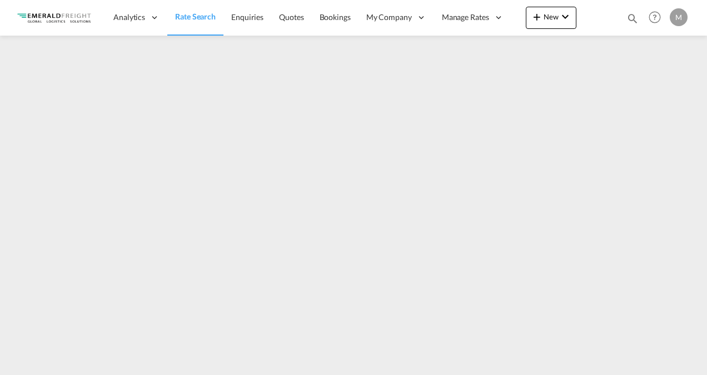  Describe the element at coordinates (565, 17) in the screenshot. I see `md-icon: icon-chevron-down` at that location.